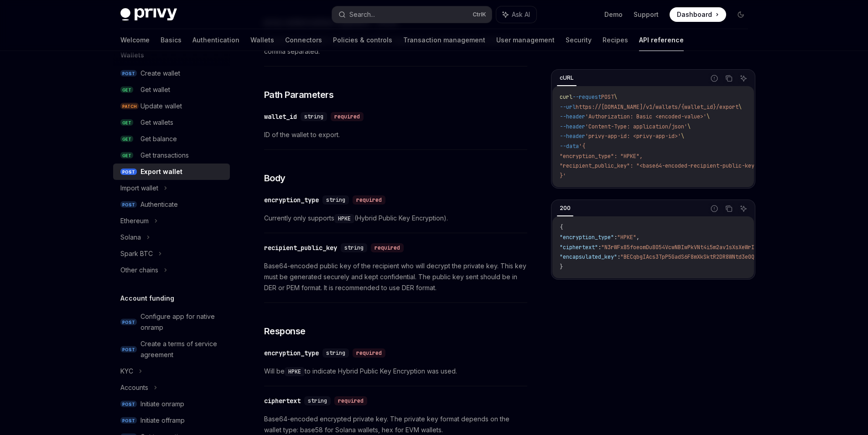 The width and height of the screenshot is (868, 435). Describe the element at coordinates (149, 14) in the screenshot. I see `img: dark logo` at that location.